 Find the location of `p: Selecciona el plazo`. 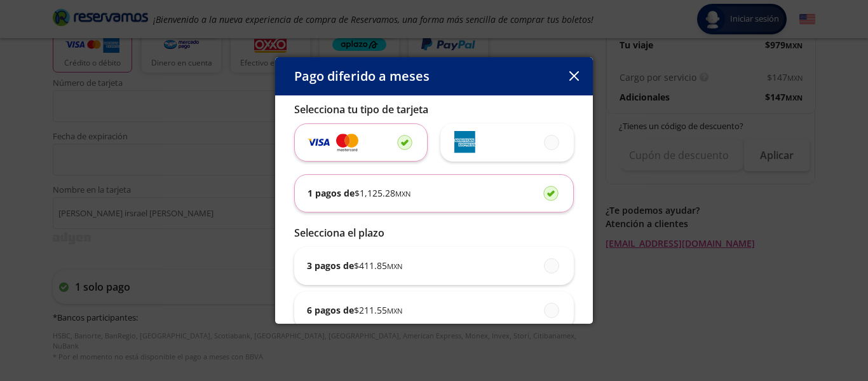

p: Selecciona el plazo is located at coordinates (434, 233).